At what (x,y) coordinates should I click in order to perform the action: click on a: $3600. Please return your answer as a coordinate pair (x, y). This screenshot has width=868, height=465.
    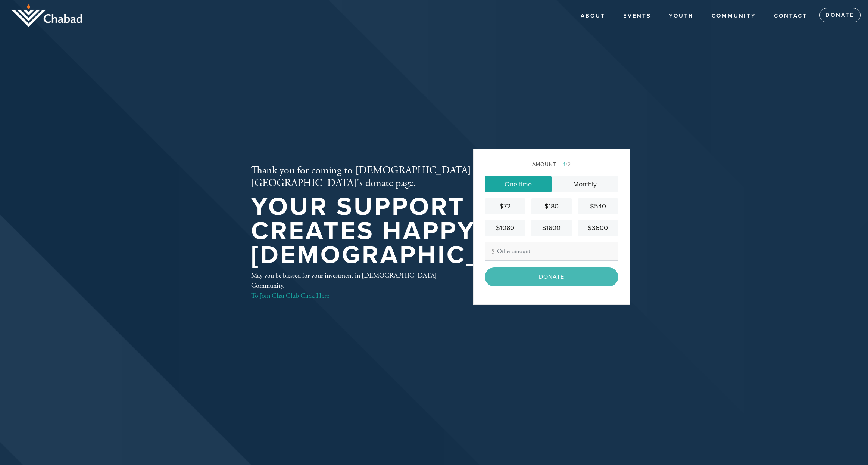
    Looking at the image, I should click on (598, 228).